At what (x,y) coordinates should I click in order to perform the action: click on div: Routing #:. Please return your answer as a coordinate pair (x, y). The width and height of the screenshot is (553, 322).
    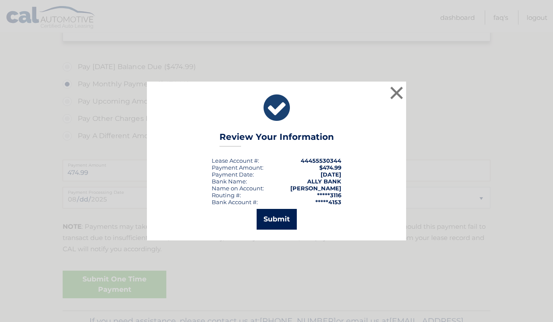
    Looking at the image, I should click on (226, 195).